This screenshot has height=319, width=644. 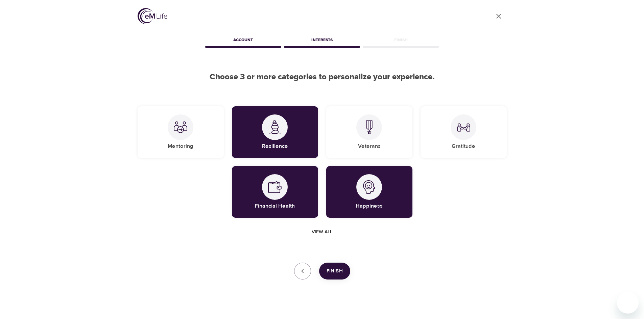 I want to click on h5: Veterans, so click(x=369, y=146).